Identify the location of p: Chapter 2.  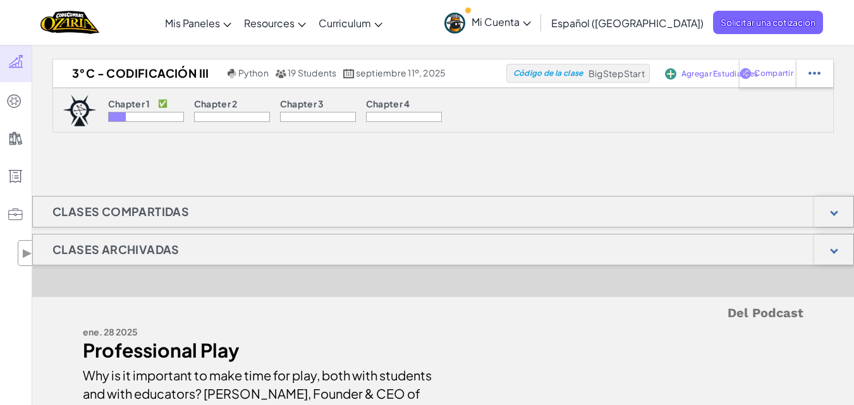
(216, 104).